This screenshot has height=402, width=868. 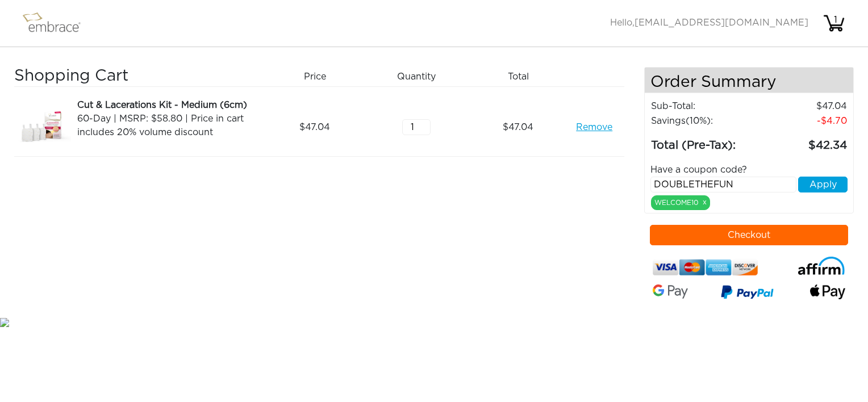 What do you see at coordinates (704, 202) in the screenshot?
I see `a: x` at bounding box center [704, 202].